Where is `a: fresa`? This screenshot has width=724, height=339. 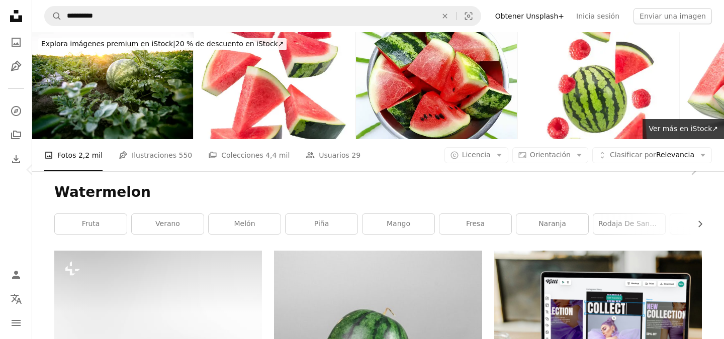 a: fresa is located at coordinates (475, 224).